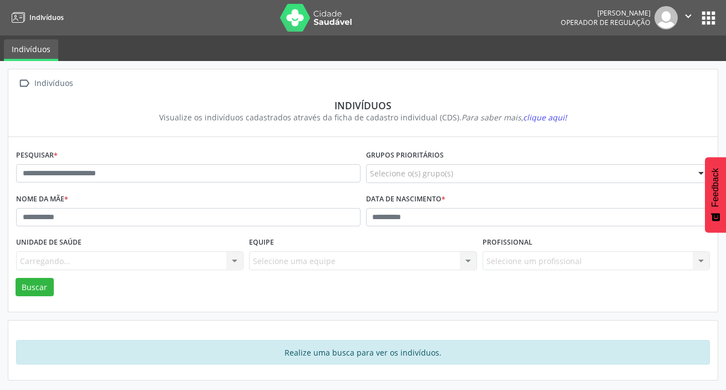  Describe the element at coordinates (708, 18) in the screenshot. I see `button: apps` at that location.